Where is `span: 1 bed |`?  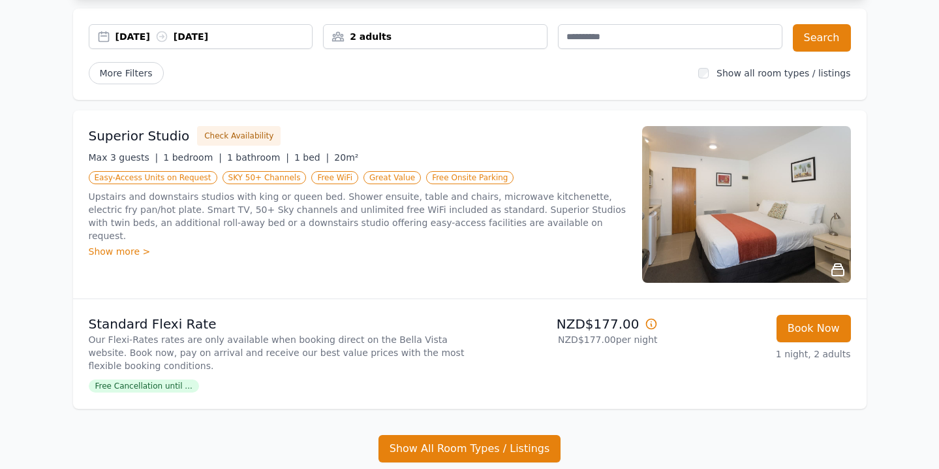
span: 1 bed | is located at coordinates (311, 157).